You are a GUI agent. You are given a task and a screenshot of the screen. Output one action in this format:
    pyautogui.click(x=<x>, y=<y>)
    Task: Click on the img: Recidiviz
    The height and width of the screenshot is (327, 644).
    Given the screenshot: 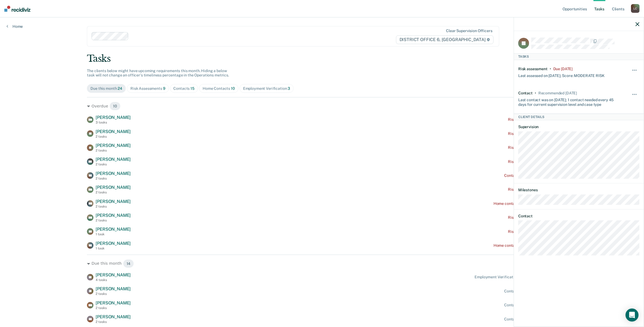 What is the action you would take?
    pyautogui.click(x=18, y=9)
    